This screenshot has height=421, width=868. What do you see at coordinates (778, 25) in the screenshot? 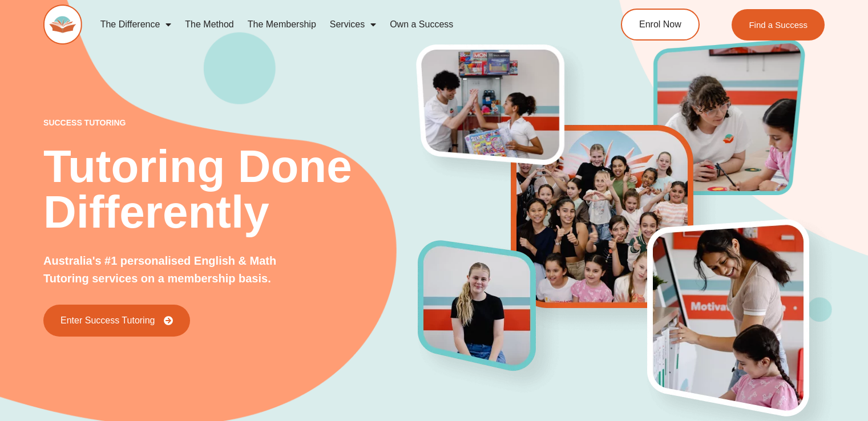
I see `a: Find a Success` at bounding box center [778, 25].